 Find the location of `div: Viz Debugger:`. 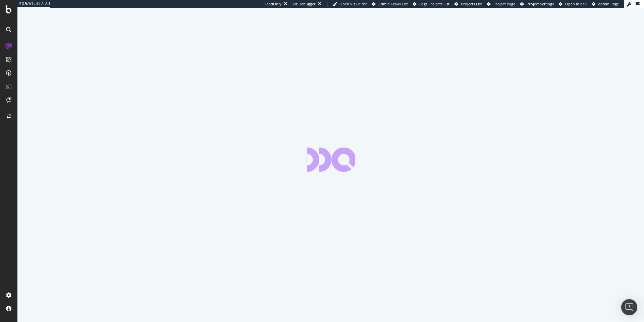

div: Viz Debugger: is located at coordinates (304, 4).